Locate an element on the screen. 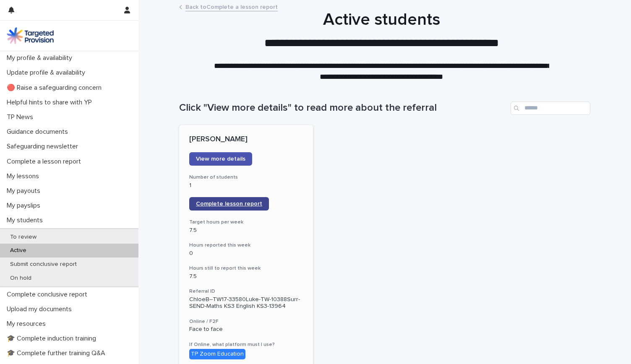 The height and width of the screenshot is (364, 631). h1: Click "View more details" to read more about the referral is located at coordinates (343, 108).